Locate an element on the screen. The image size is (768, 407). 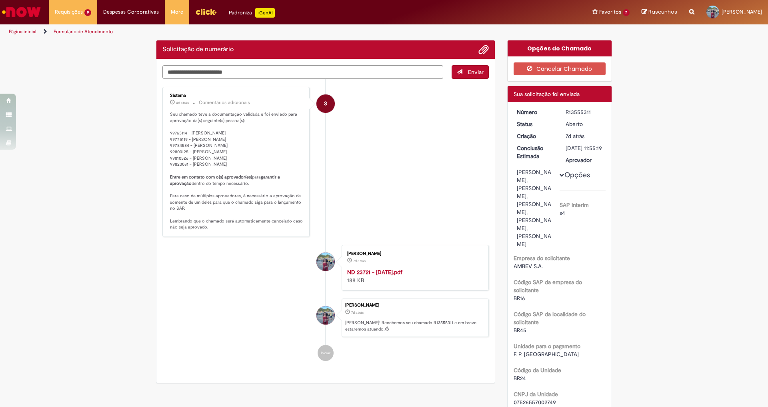
ul: Trilhas de página is located at coordinates (256, 32).